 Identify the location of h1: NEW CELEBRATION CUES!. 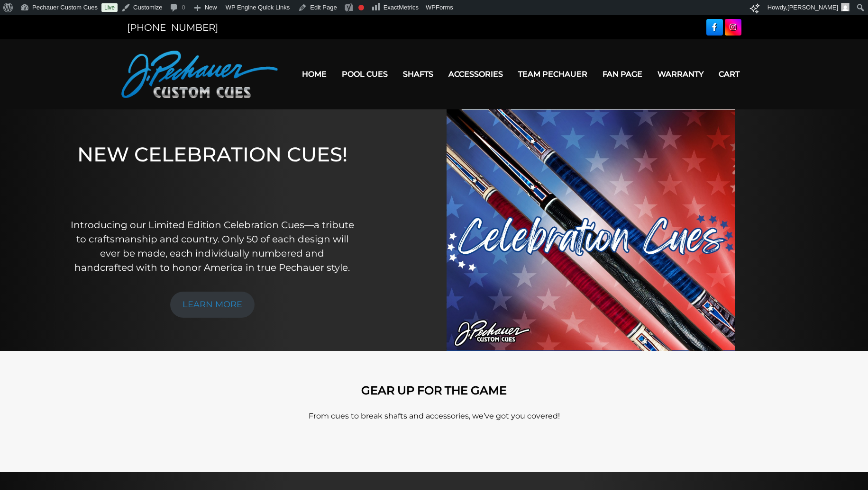
(212, 173).